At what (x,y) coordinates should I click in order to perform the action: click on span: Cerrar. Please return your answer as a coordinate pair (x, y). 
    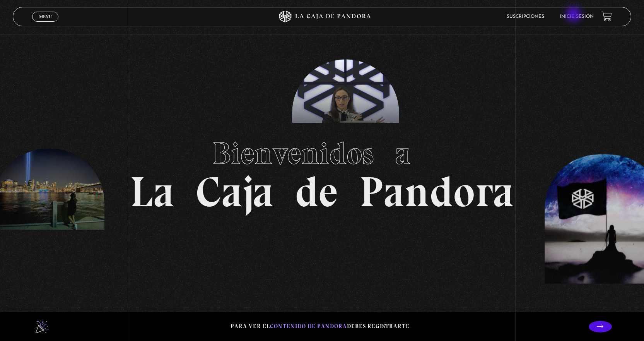
    Looking at the image, I should click on (45, 23).